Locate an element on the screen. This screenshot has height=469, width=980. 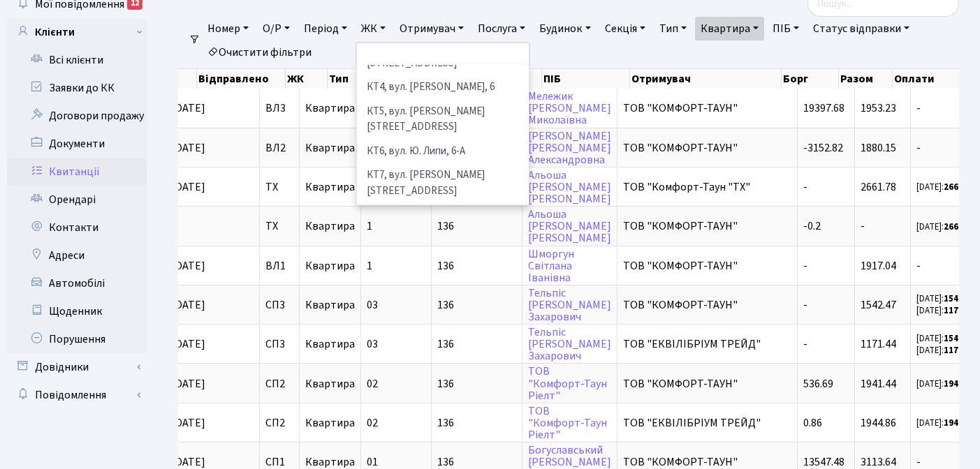
a: Заявки до КК is located at coordinates (77, 88).